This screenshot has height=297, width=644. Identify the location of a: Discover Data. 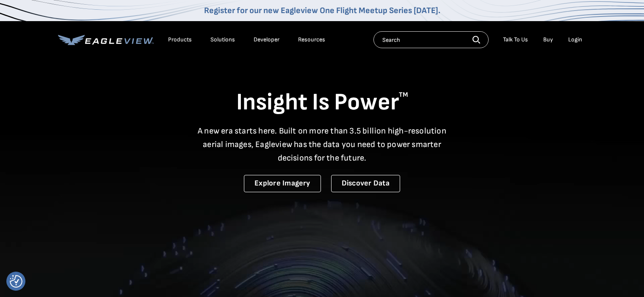
(366, 183).